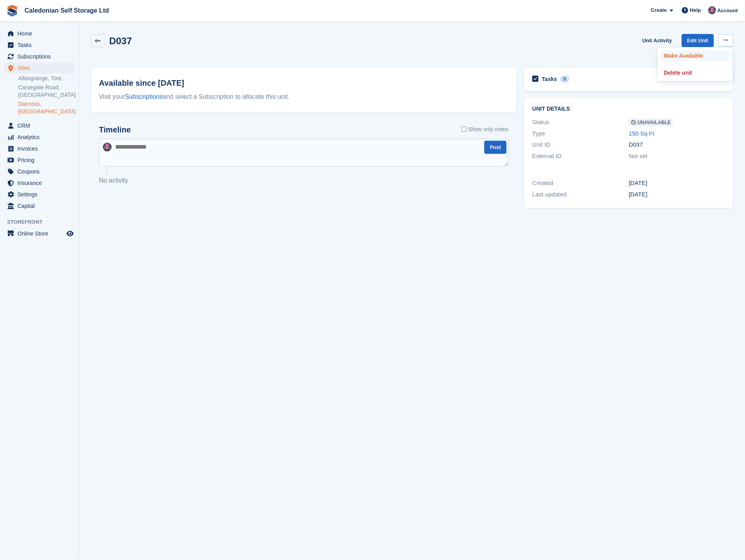  I want to click on a: 150 Sq Ft, so click(641, 133).